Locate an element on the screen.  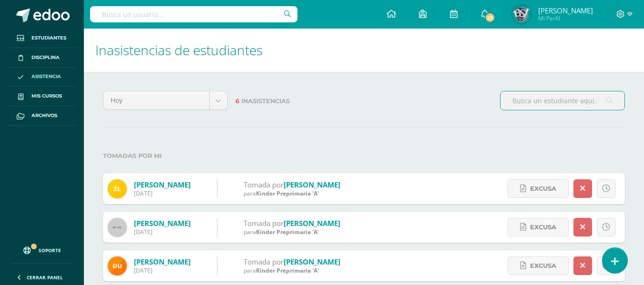
span: Inasistencias de estudiantes is located at coordinates (179, 50).